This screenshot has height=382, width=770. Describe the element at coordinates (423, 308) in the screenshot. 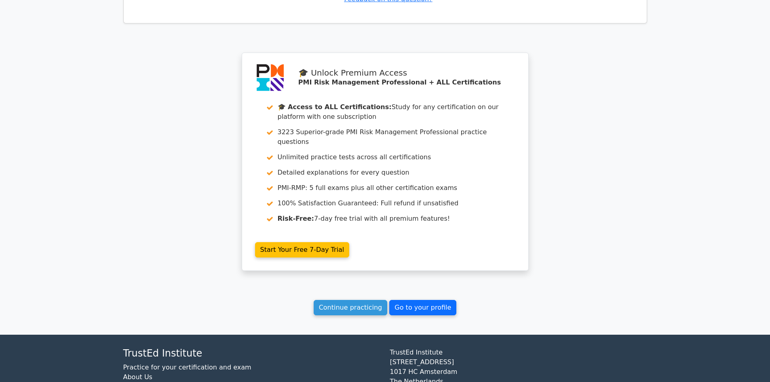

I see `a: Go to your profile` at that location.